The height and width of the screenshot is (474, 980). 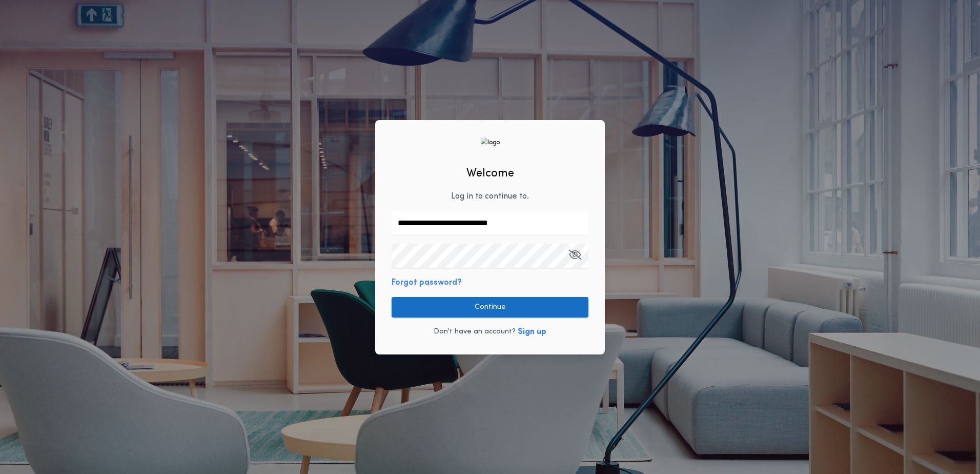 I want to click on button: Continue, so click(x=490, y=307).